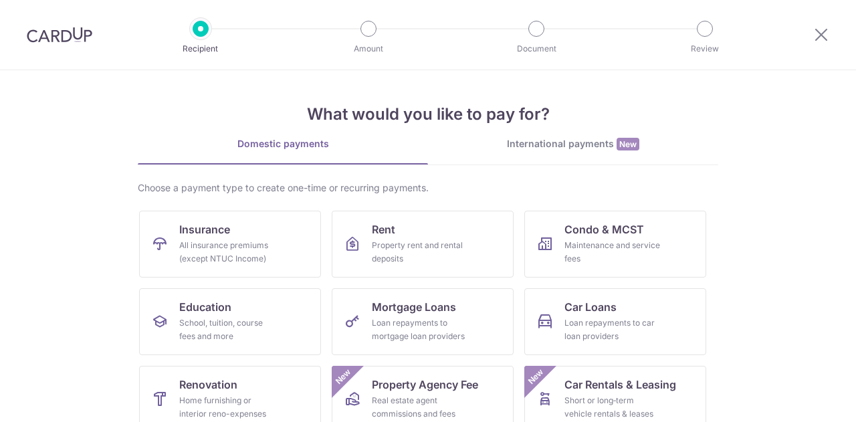  What do you see at coordinates (428, 114) in the screenshot?
I see `h4: What would you like to pay for?` at bounding box center [428, 114].